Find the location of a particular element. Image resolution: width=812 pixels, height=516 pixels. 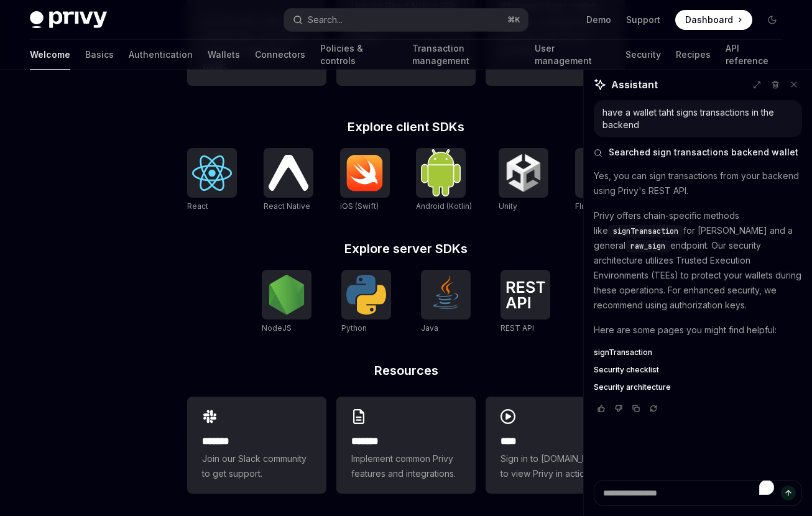

a: Security checklist is located at coordinates (698, 370).